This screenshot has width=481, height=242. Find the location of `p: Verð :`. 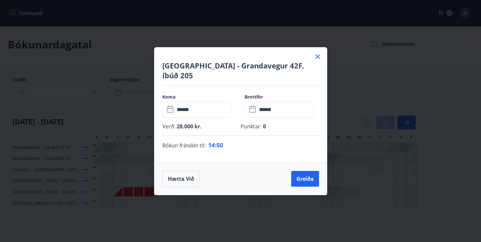

p: Verð : is located at coordinates (201, 127).